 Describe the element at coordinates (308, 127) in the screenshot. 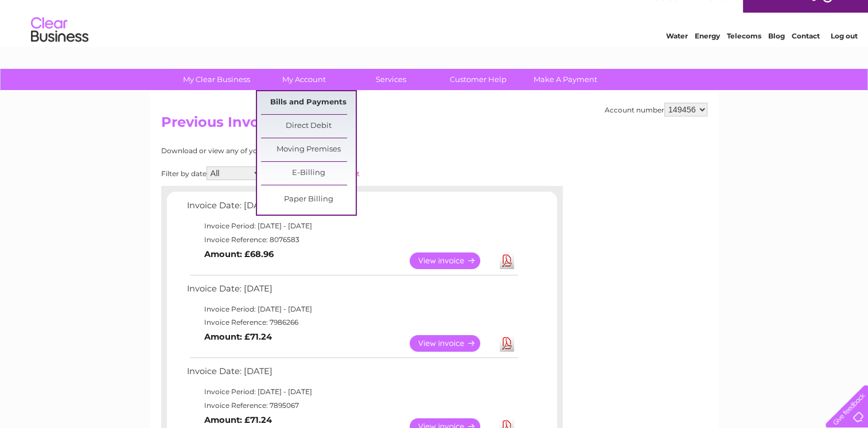

I see `a: Direct Debit` at that location.